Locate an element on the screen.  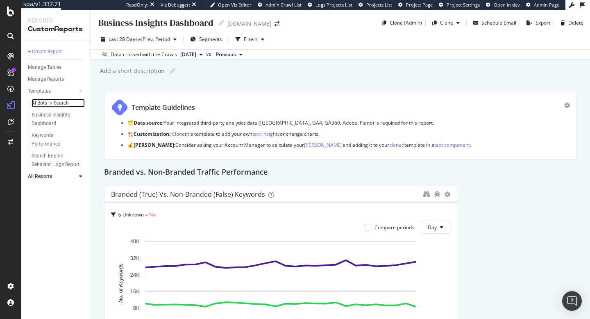
button: Filters is located at coordinates (250, 39).